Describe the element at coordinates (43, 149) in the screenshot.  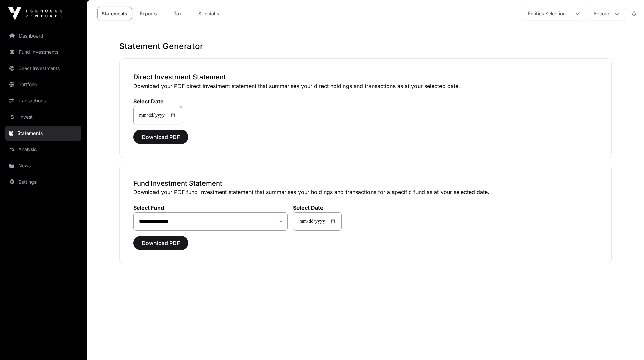
I see `a: Analysis` at that location.